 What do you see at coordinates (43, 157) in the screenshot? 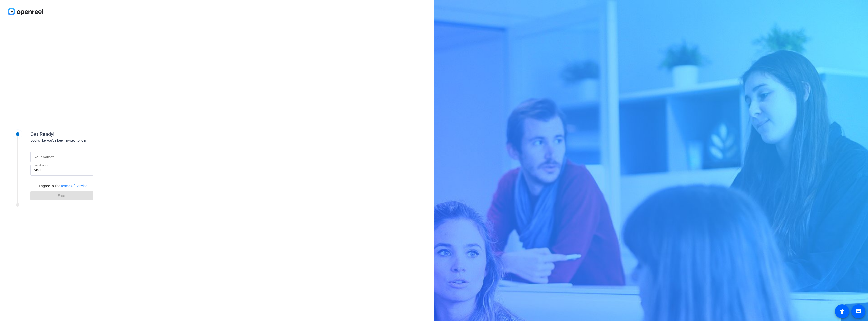
I see `mat-label: Your name` at bounding box center [43, 157].